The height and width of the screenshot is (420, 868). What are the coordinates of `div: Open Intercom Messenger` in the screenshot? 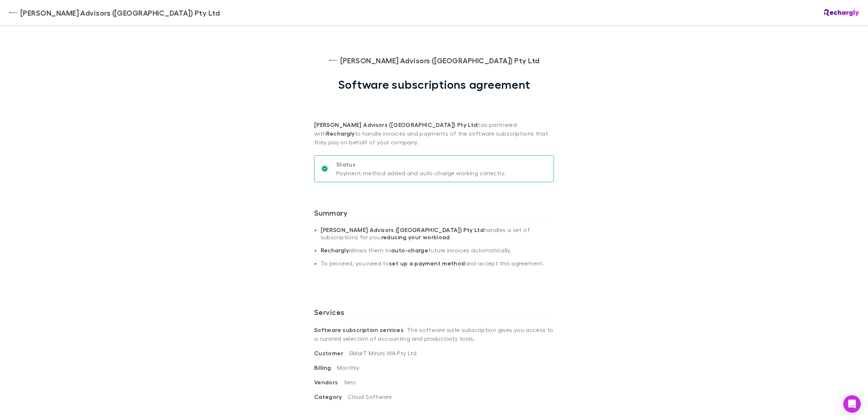 It's located at (852, 403).